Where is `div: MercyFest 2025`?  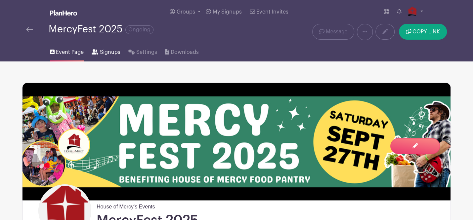 div: MercyFest 2025 is located at coordinates (101, 29).